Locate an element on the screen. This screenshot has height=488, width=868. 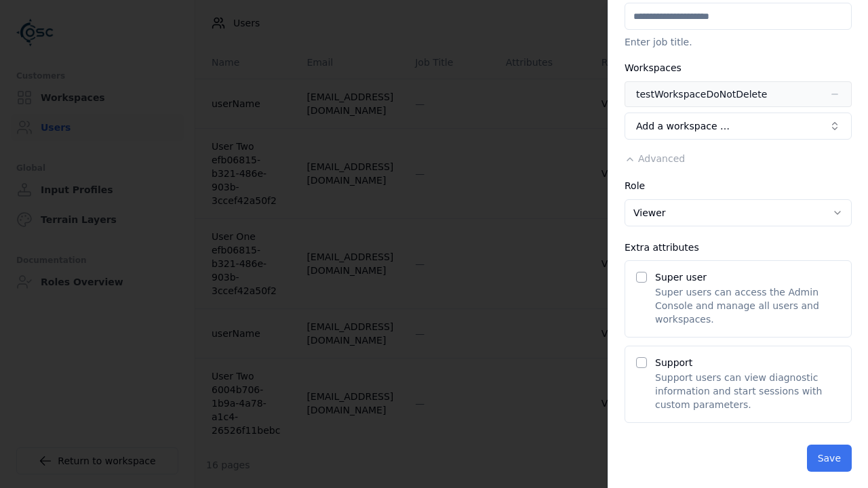
p: Super users can access the Admin Console and manage all users and workspaces. is located at coordinates (747, 306).